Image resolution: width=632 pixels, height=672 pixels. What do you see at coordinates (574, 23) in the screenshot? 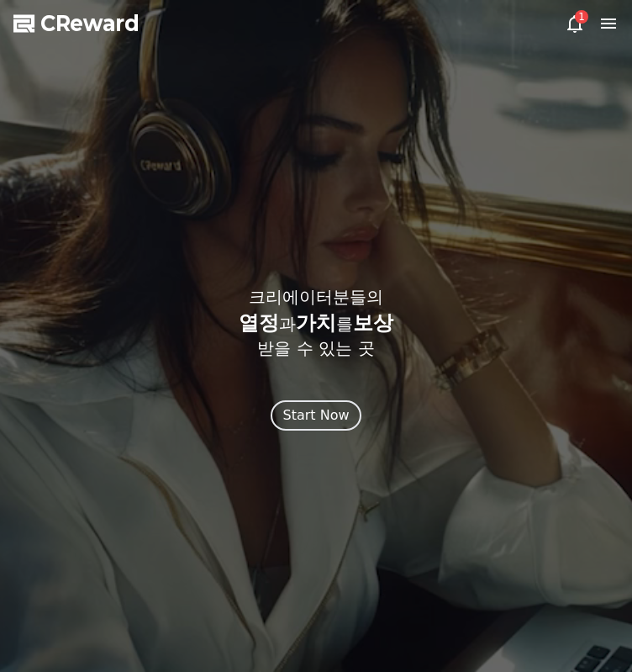
I see `a: 1` at bounding box center [574, 23].